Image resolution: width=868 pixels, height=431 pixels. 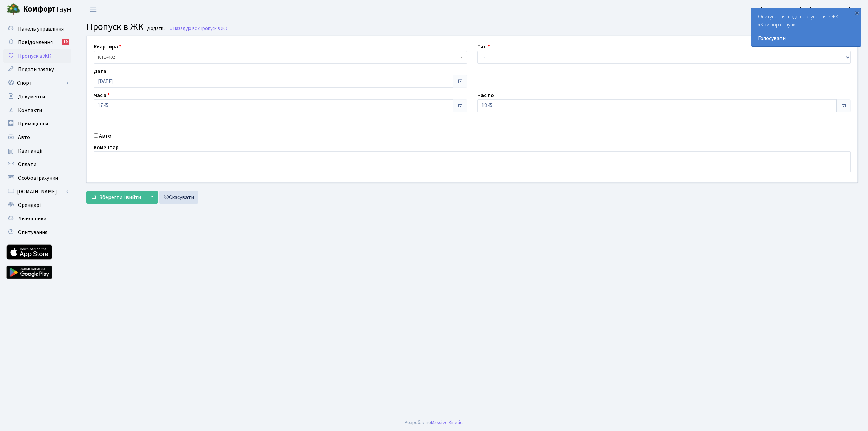 I want to click on a: Подати заявку, so click(x=37, y=70).